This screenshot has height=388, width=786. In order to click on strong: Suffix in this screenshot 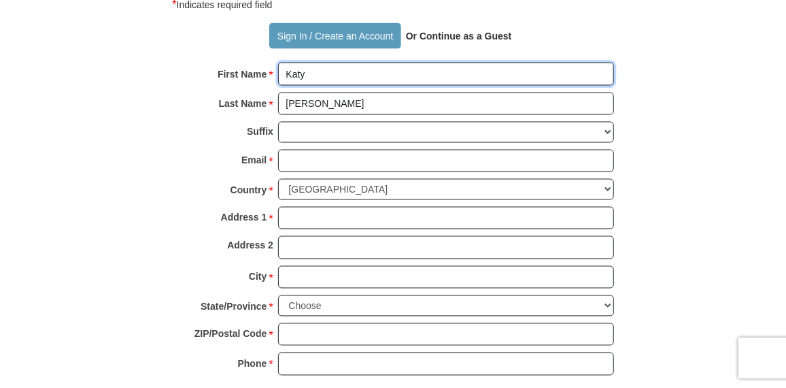, I will do `click(260, 131)`.